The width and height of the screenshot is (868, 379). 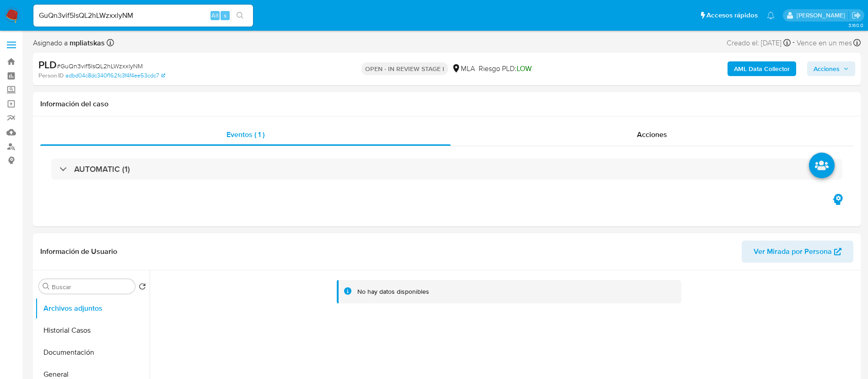 What do you see at coordinates (393, 291) in the screenshot?
I see `div: No hay datos disponibles` at bounding box center [393, 291].